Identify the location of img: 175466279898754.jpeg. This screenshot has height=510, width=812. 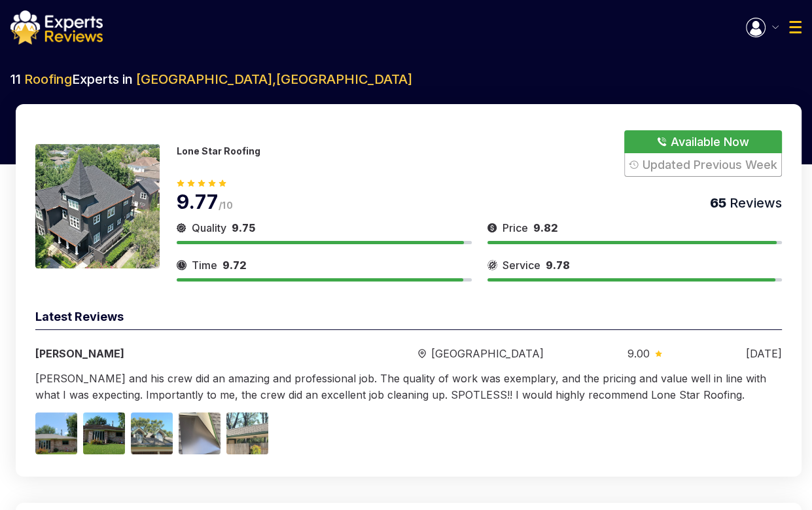
(97, 206).